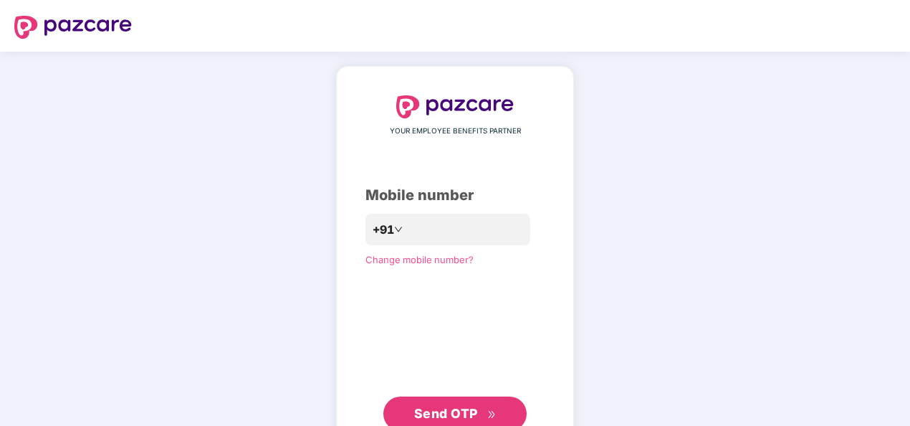 The image size is (910, 426). Describe the element at coordinates (446, 413) in the screenshot. I see `span: Send OTP` at that location.